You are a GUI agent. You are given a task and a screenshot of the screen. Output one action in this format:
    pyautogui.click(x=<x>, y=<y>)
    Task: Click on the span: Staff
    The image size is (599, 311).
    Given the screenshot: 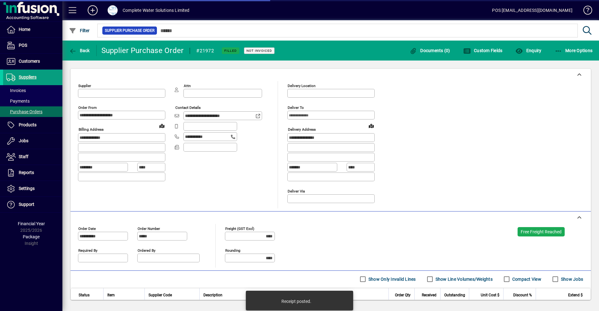 What is the action you would take?
    pyautogui.click(x=23, y=157)
    